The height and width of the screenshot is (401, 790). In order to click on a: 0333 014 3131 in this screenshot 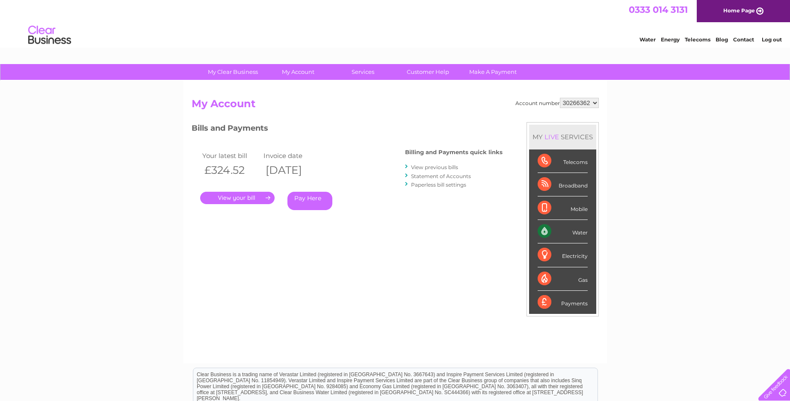, I will do `click(658, 9)`.